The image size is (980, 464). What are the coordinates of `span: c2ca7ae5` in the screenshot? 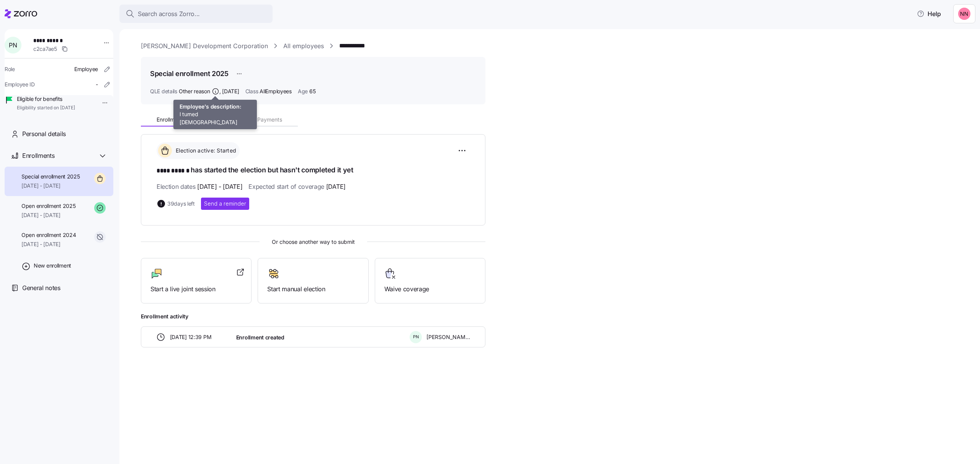 It's located at (46, 49).